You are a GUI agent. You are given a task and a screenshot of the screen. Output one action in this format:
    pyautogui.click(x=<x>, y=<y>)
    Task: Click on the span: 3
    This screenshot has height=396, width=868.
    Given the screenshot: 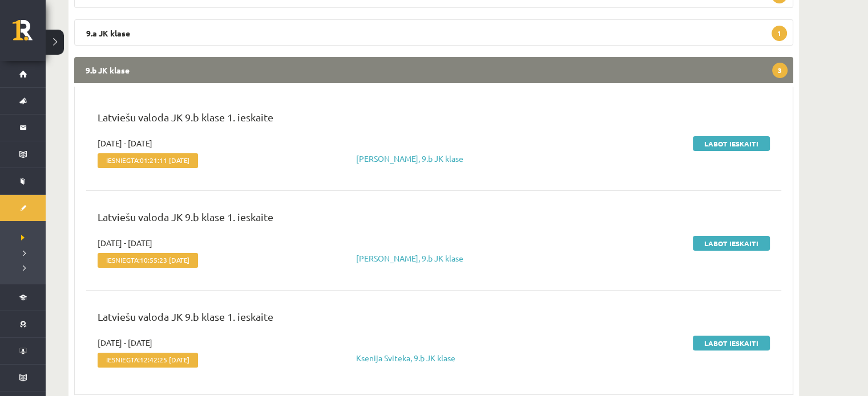 What is the action you would take?
    pyautogui.click(x=779, y=70)
    